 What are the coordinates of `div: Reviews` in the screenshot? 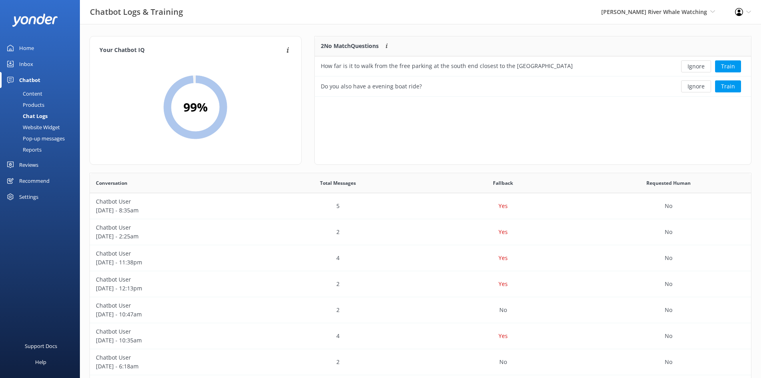 It's located at (29, 165).